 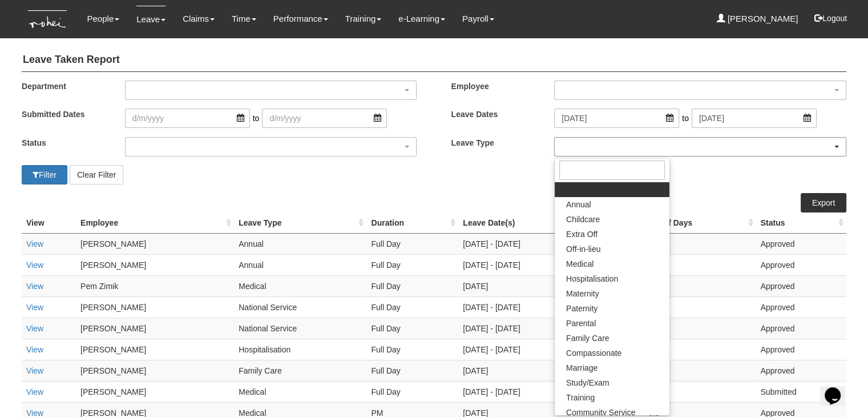 What do you see at coordinates (587, 338) in the screenshot?
I see `span: Family Care` at bounding box center [587, 338].